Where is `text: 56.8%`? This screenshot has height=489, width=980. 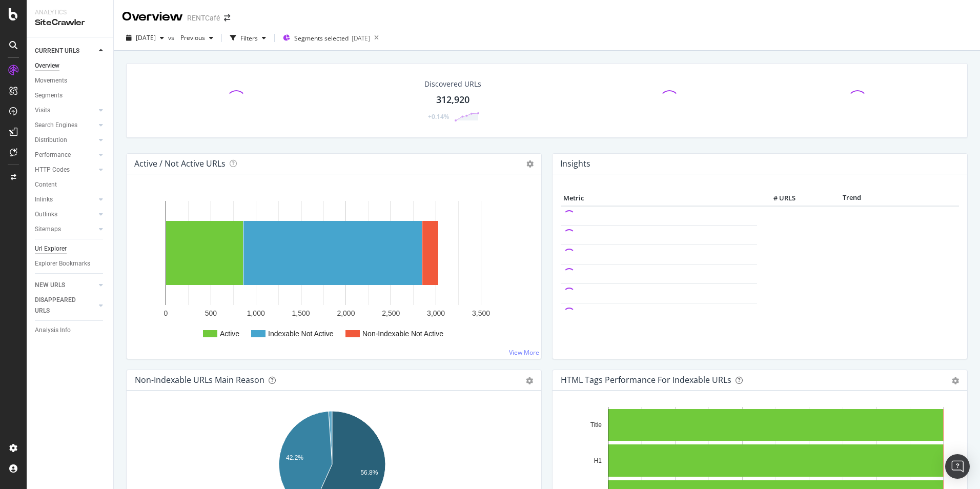
text: 56.8% is located at coordinates (369, 473).